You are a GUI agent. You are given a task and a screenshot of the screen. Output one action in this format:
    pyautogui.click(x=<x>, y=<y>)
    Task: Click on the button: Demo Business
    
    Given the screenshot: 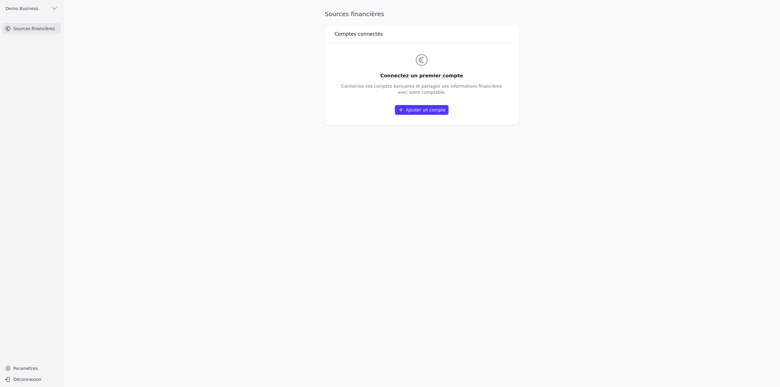 What is the action you would take?
    pyautogui.click(x=31, y=9)
    